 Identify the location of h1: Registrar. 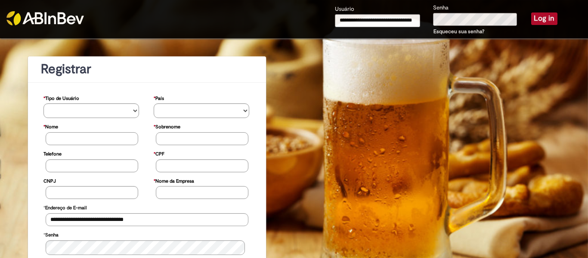
(147, 69).